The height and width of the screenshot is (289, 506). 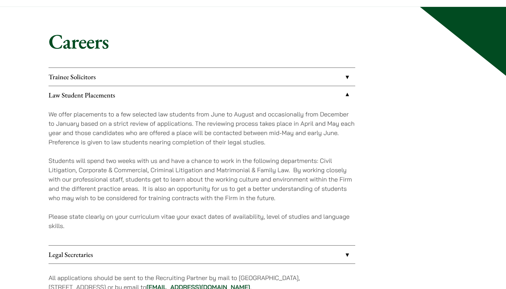 I want to click on h1: Careers, so click(x=253, y=41).